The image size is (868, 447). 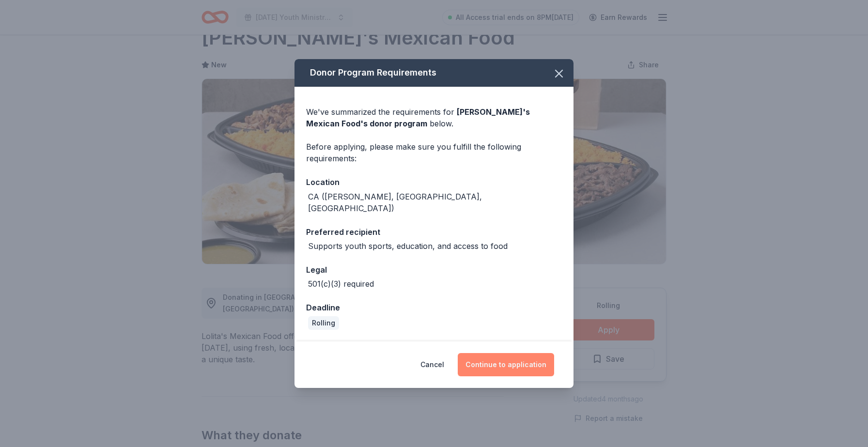 What do you see at coordinates (434, 182) in the screenshot?
I see `div: Location` at bounding box center [434, 182].